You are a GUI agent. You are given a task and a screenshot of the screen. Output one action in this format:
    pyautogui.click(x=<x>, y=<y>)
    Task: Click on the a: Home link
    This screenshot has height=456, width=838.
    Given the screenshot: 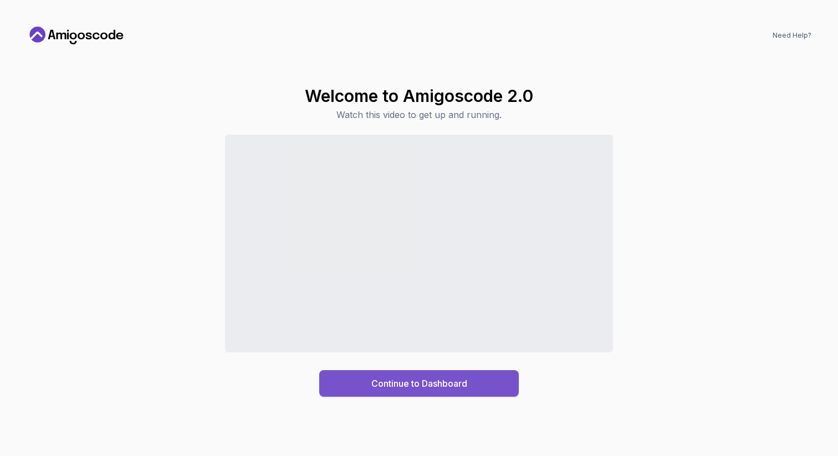 What is the action you would take?
    pyautogui.click(x=76, y=35)
    